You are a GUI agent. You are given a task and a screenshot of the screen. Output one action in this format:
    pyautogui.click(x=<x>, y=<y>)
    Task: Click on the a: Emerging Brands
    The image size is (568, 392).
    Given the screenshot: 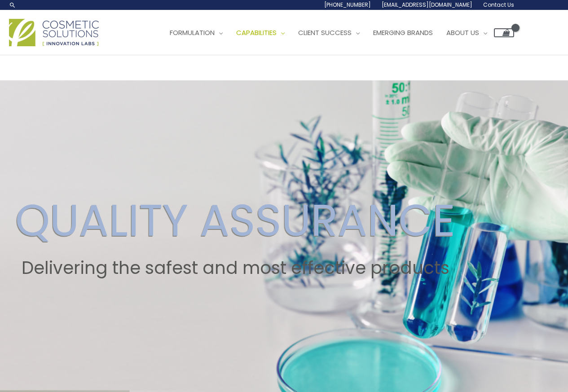 What is the action you would take?
    pyautogui.click(x=403, y=33)
    